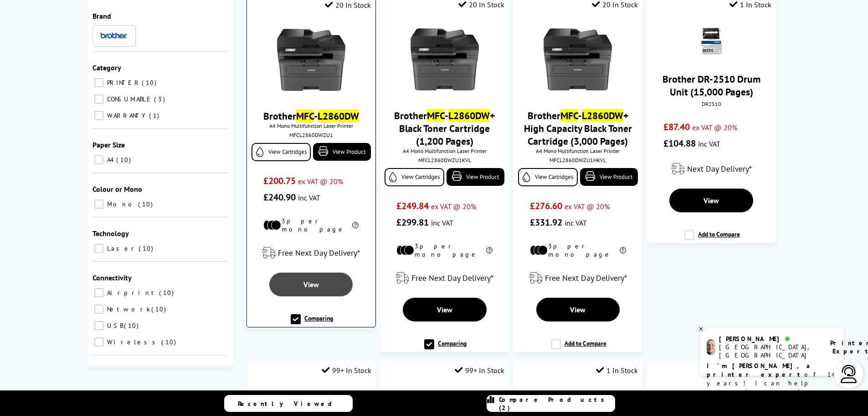 The width and height of the screenshot is (868, 416). I want to click on span: WARRANTY, so click(126, 115).